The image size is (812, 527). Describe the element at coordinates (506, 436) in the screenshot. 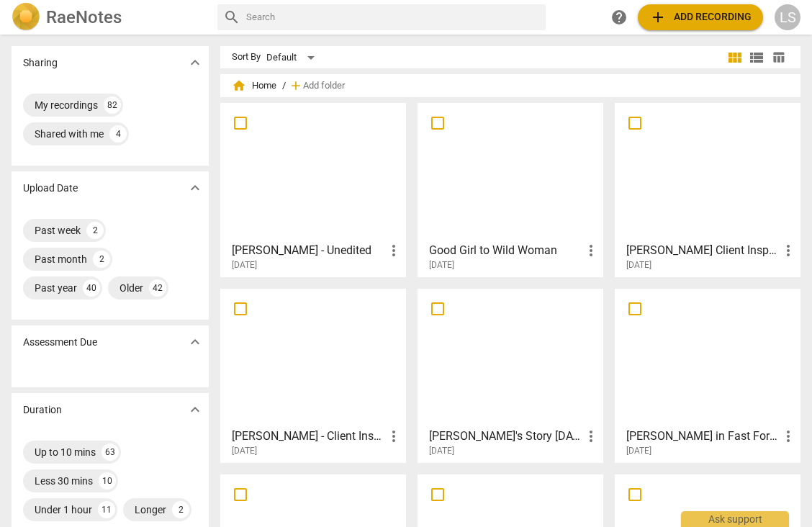

I see `h3: Lauri's Story 7-7-25` at that location.